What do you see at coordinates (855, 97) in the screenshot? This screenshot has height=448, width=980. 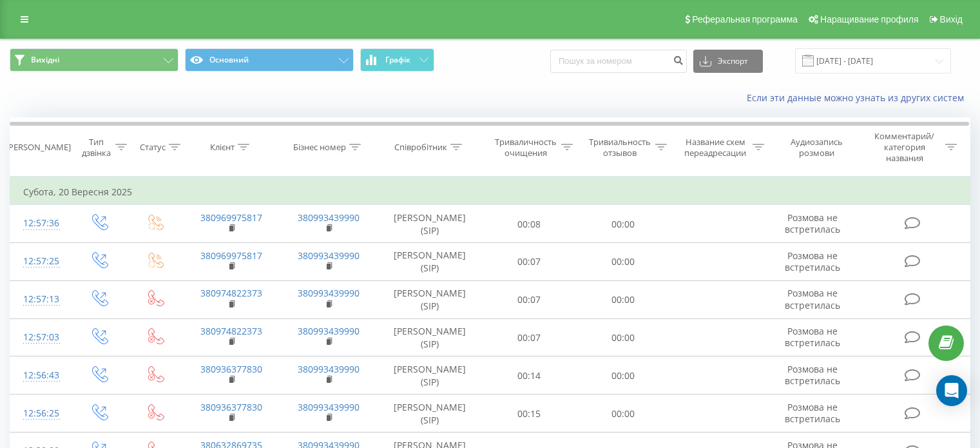 I see `font: Если эти данные можно узнать из других систем` at bounding box center [855, 97].